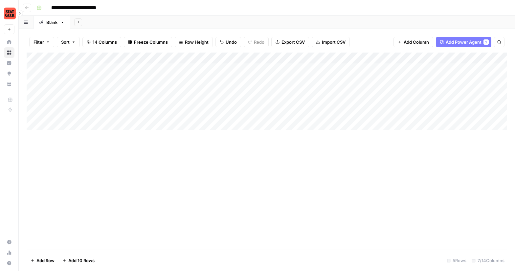 The width and height of the screenshot is (515, 271). Describe the element at coordinates (52, 22) in the screenshot. I see `div: Blank` at that location.